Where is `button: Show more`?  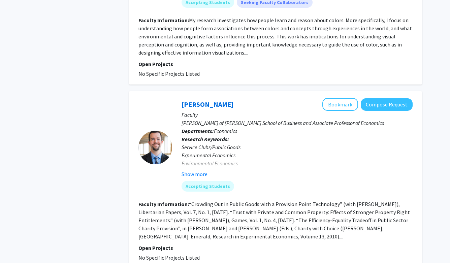 button: Show more is located at coordinates (194, 174).